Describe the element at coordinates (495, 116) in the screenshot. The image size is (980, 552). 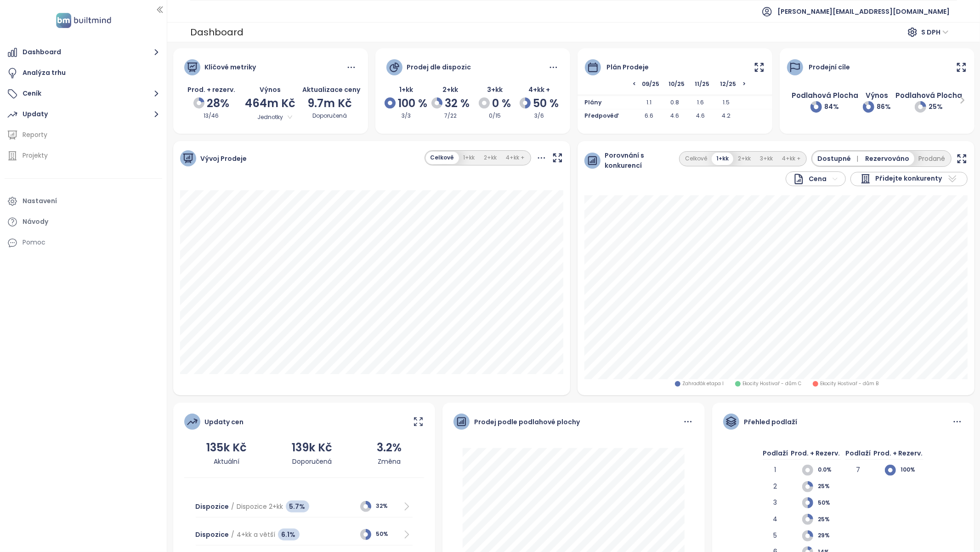
I see `div: 0/15` at that location.